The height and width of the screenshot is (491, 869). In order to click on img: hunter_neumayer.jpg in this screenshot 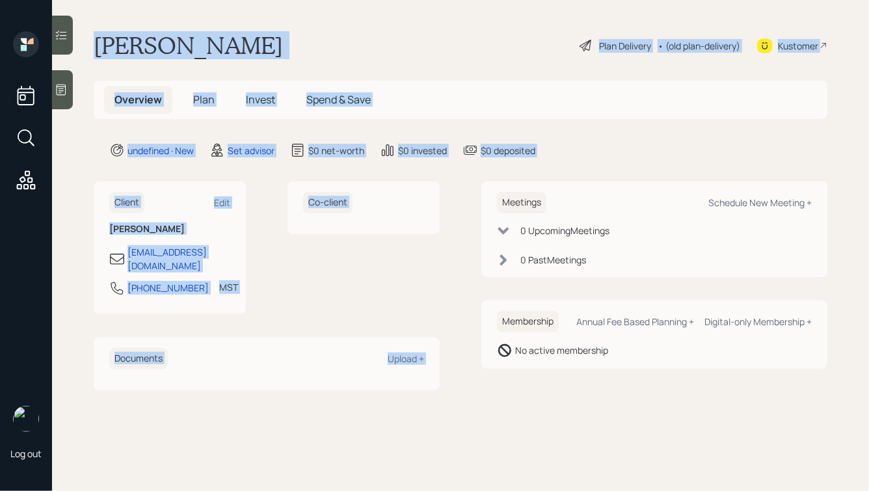, I will do `click(26, 419)`.